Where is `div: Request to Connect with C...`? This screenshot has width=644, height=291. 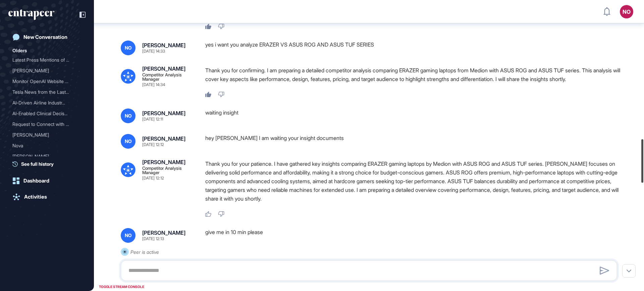
div: Request to Connect with C... is located at coordinates (44, 124).